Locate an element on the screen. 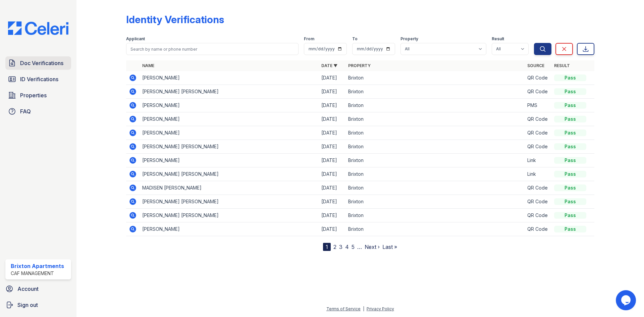 The width and height of the screenshot is (644, 317). span: FAQ is located at coordinates (26, 112).